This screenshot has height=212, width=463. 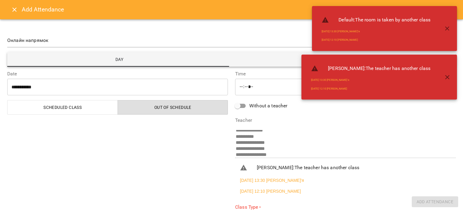 I want to click on span: Day, so click(x=119, y=59).